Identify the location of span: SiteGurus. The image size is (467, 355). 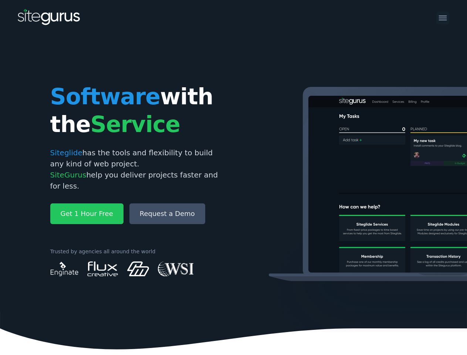
(68, 175).